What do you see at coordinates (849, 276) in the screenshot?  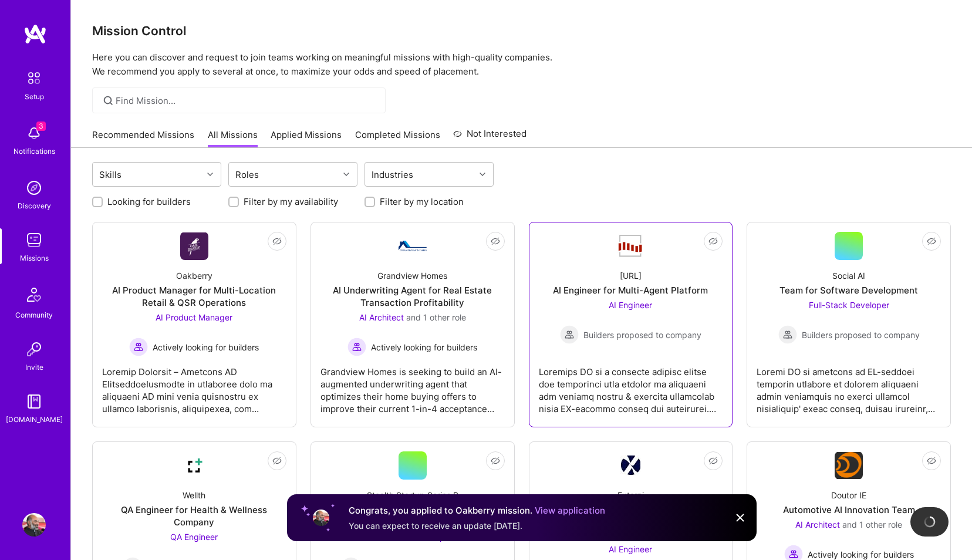 I see `div: Social AI` at bounding box center [849, 276].